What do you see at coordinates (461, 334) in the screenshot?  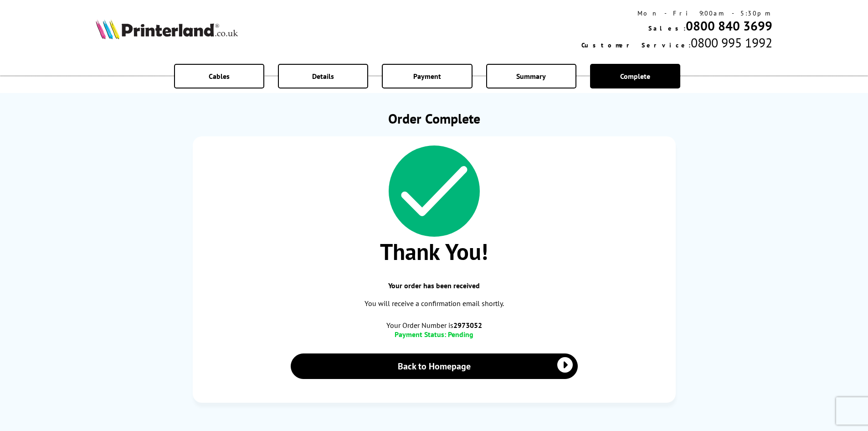 I see `span: Pending` at bounding box center [461, 334].